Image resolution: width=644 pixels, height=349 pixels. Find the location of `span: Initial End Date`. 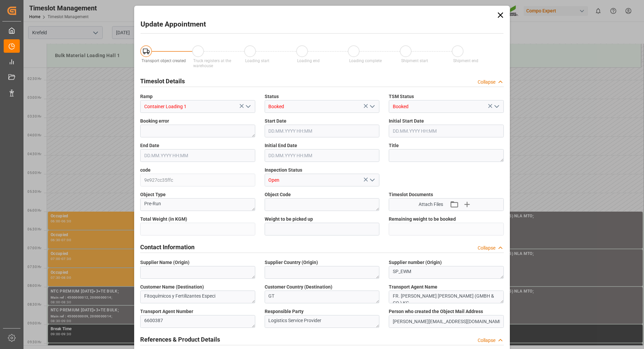

span: Initial End Date is located at coordinates (281, 146).